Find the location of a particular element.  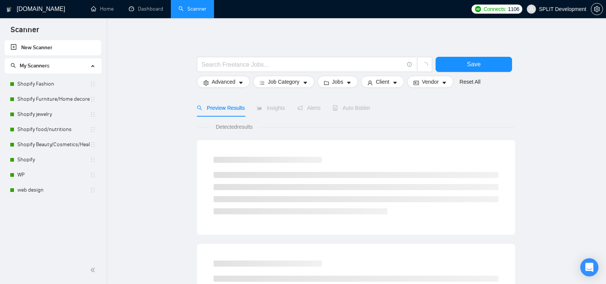

li: Shopify food/nutritions is located at coordinates (53, 130).